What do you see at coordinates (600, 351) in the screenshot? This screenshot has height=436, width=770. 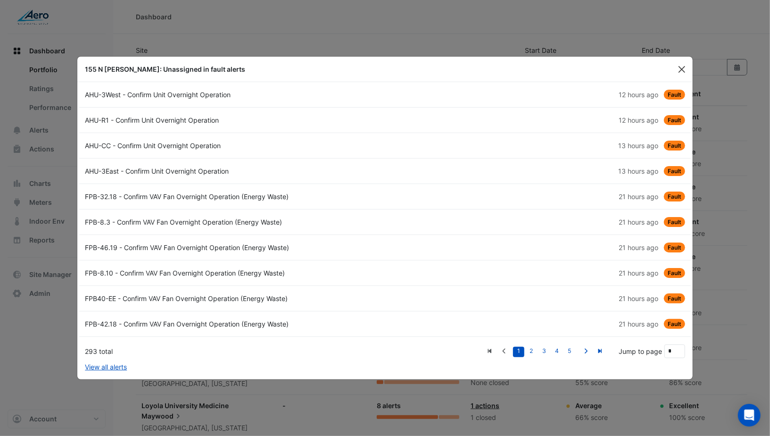 I see `a: Last` at bounding box center [600, 351].